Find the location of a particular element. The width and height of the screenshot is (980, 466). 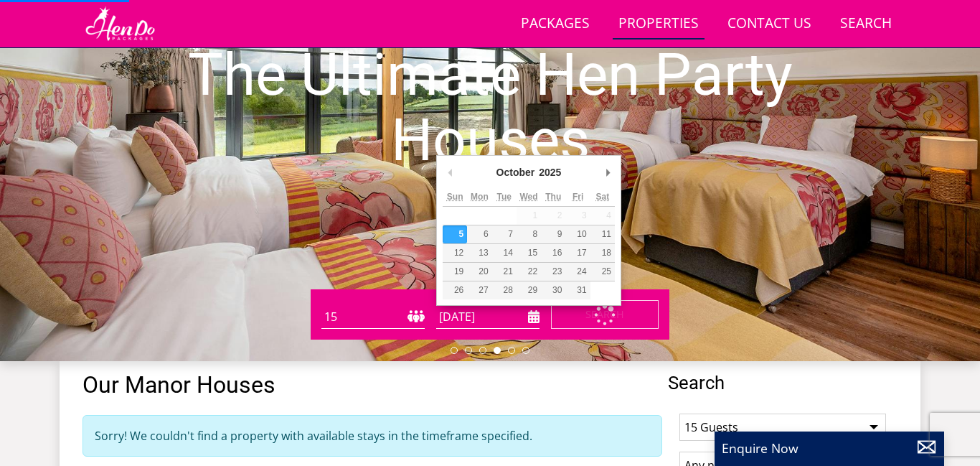

div: 2025 is located at coordinates (550, 172).